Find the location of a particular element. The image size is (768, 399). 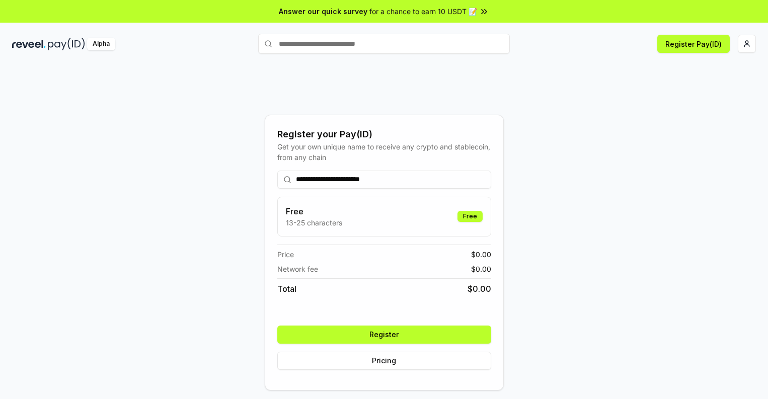

h3: Free is located at coordinates (314, 211).